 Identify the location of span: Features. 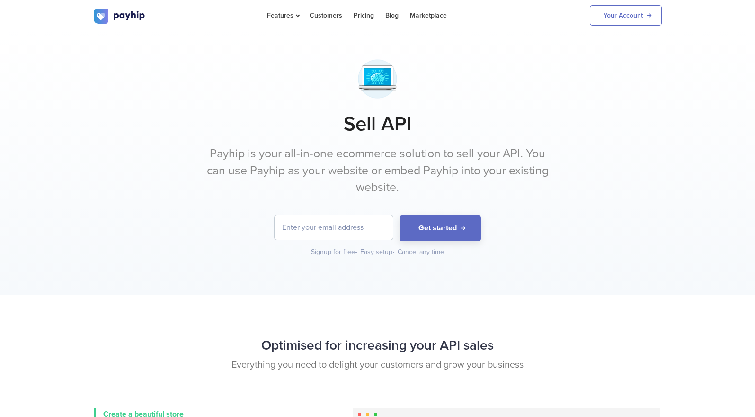
(283, 15).